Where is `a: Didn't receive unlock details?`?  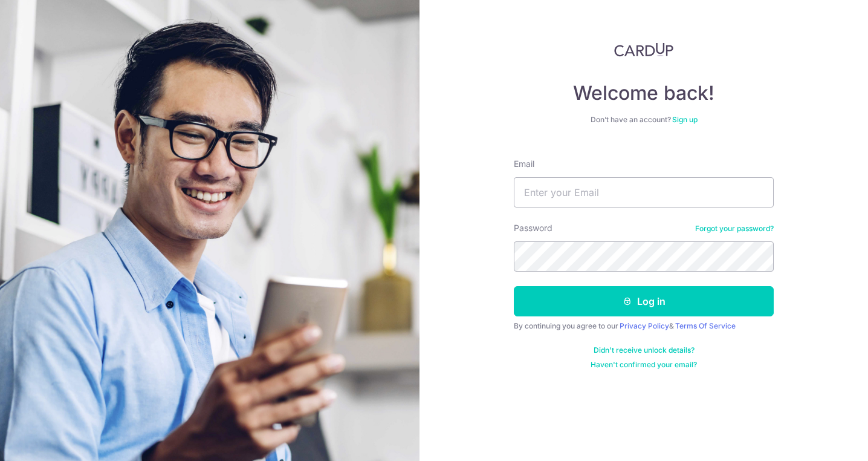 a: Didn't receive unlock details? is located at coordinates (644, 350).